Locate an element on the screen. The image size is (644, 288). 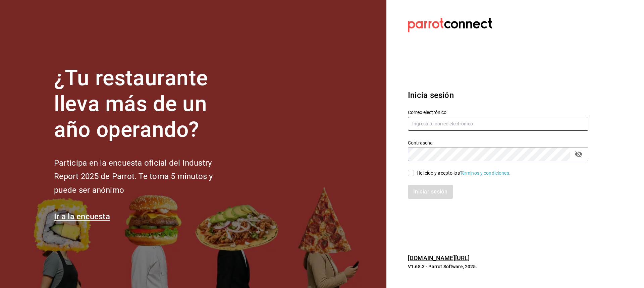
label: Contraseña is located at coordinates (498, 143).